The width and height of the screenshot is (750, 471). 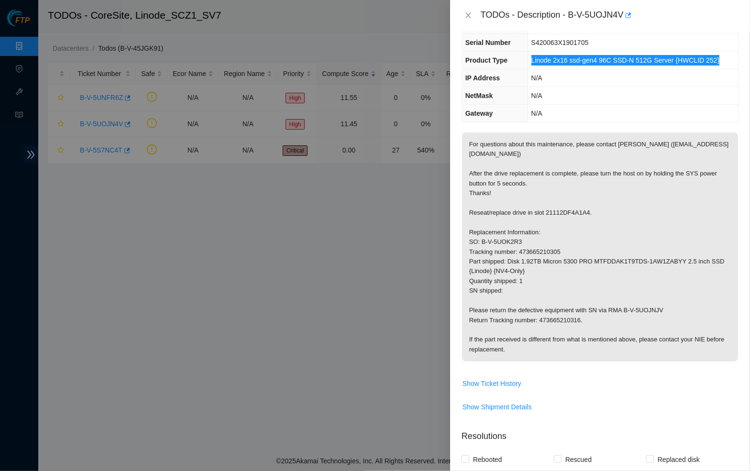 What do you see at coordinates (492, 384) in the screenshot?
I see `button: Show Ticket History` at bounding box center [492, 384].